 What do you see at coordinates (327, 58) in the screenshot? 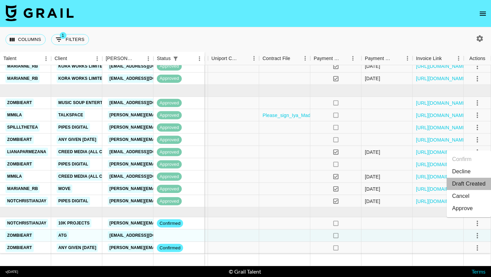
I see `div: Payment Sent` at bounding box center [327, 58].